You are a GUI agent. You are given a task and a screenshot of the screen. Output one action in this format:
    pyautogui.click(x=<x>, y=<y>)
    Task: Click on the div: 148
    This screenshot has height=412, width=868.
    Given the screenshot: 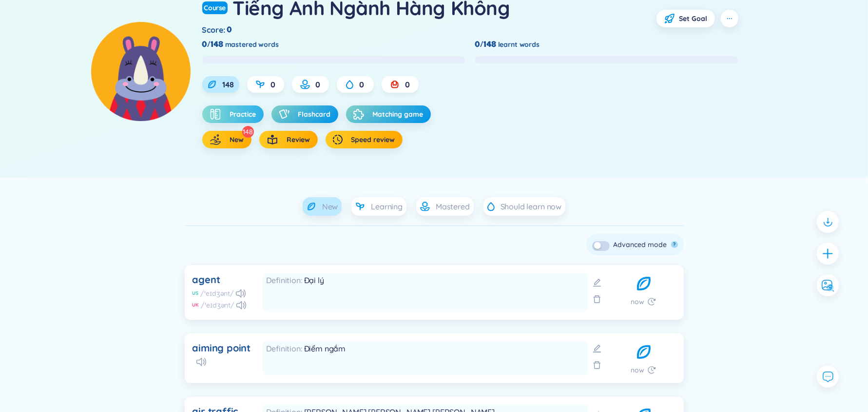 What is the action you would take?
    pyautogui.click(x=248, y=132)
    